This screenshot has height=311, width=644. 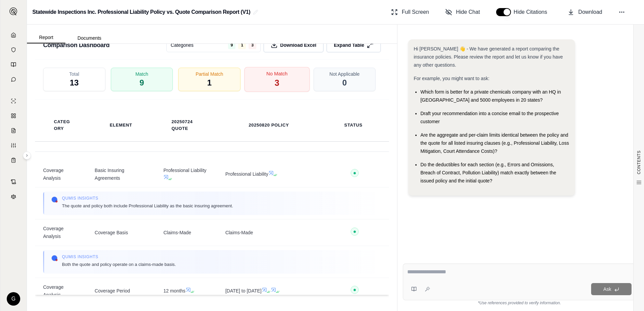 What do you see at coordinates (121, 125) in the screenshot?
I see `th: Element` at bounding box center [121, 125].